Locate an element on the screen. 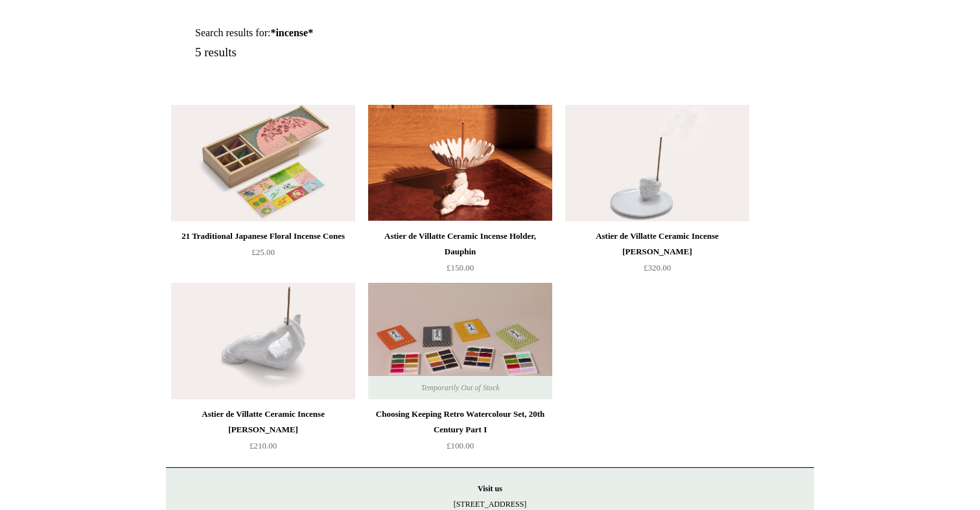 The height and width of the screenshot is (510, 980). strong: Visit us is located at coordinates (490, 489).